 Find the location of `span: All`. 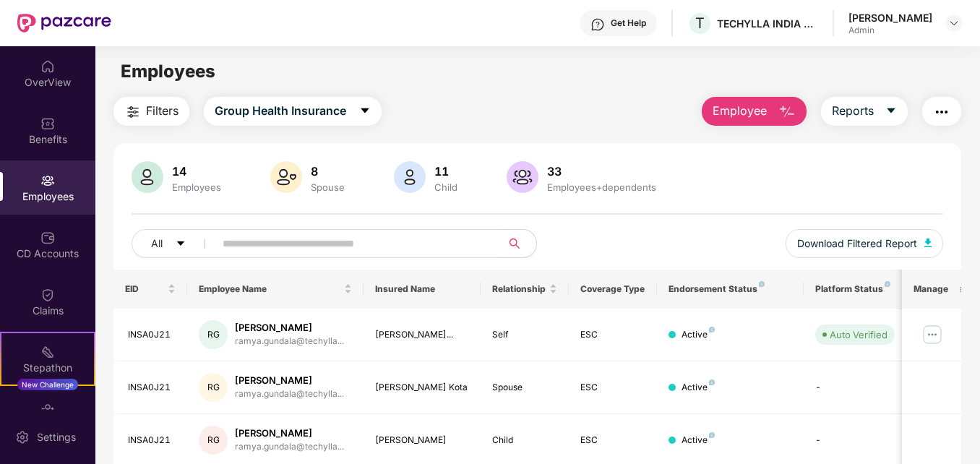

span: All is located at coordinates (157, 243).